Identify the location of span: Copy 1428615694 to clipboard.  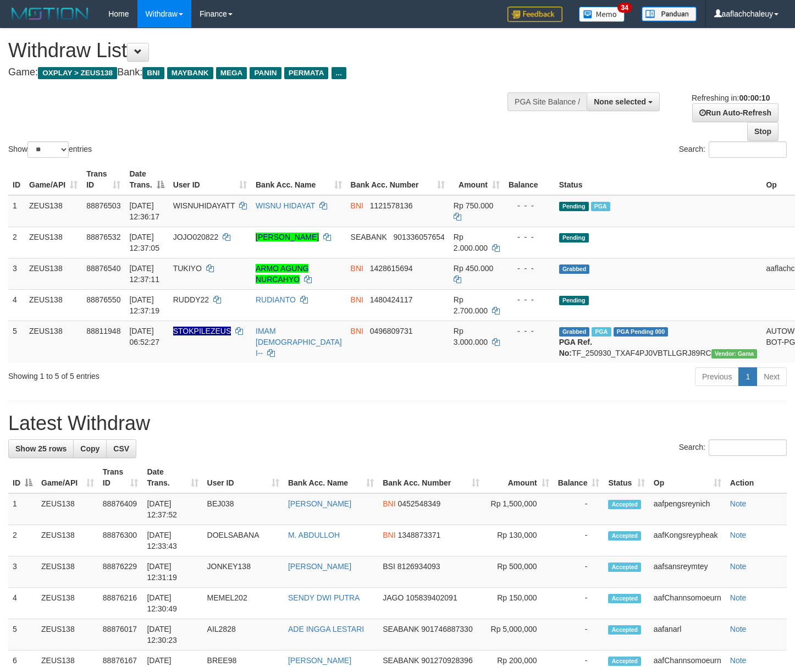
(392, 268).